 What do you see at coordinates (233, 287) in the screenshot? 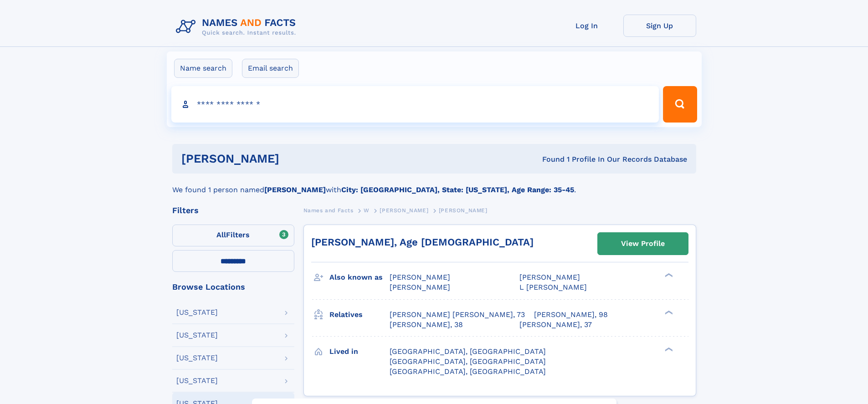
I see `div: Browse Locations` at bounding box center [233, 287].